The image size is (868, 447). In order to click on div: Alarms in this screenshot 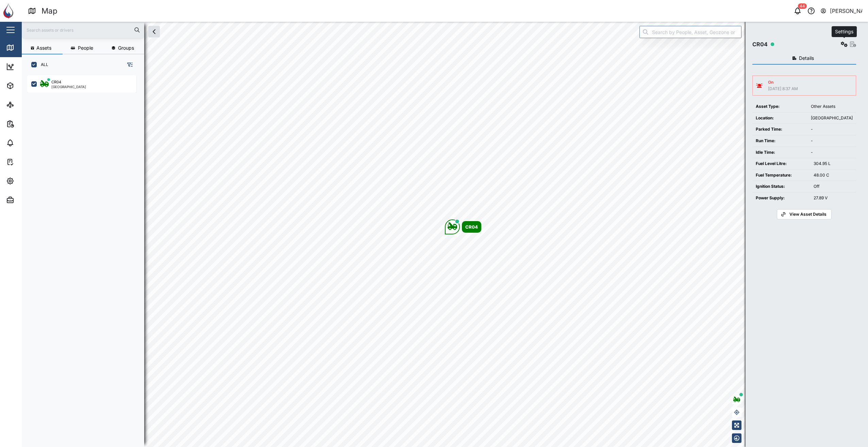, I will do `click(28, 143)`.